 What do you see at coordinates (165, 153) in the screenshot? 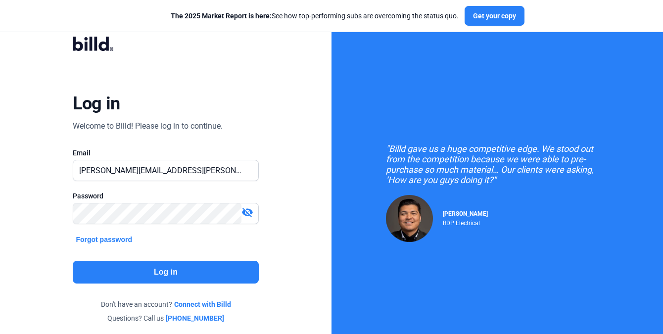
I see `div: Email` at bounding box center [165, 153].